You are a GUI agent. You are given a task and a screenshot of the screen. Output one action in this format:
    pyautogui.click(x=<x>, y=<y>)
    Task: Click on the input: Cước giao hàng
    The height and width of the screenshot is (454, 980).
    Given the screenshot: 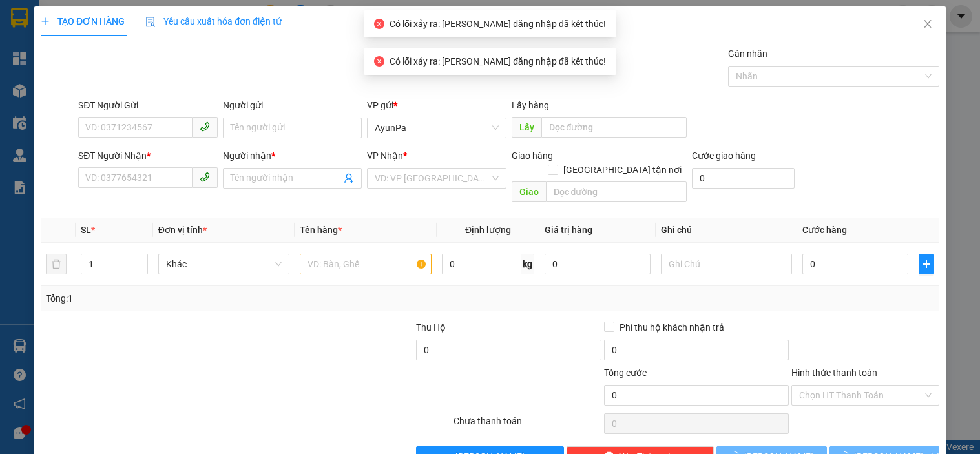 What is the action you would take?
    pyautogui.click(x=744, y=178)
    